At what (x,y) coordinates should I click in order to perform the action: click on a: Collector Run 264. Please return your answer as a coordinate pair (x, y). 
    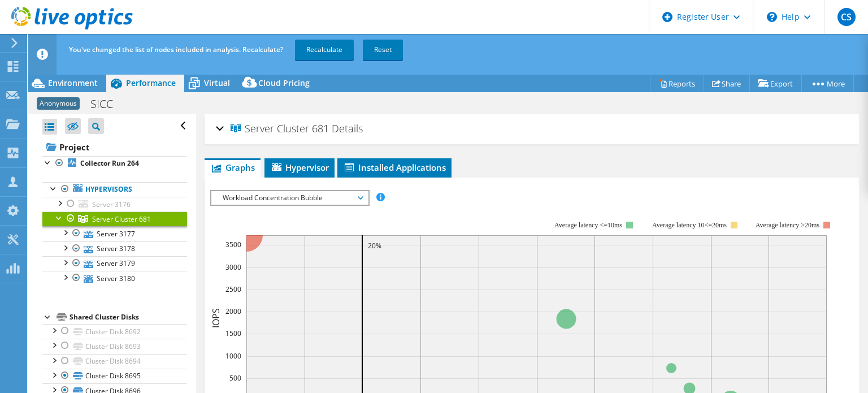
    Looking at the image, I should click on (115, 164).